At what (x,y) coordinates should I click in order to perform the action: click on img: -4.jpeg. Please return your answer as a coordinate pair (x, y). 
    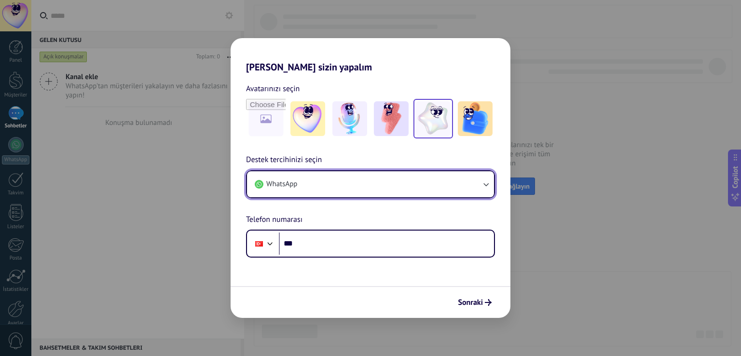
    Looking at the image, I should click on (433, 119).